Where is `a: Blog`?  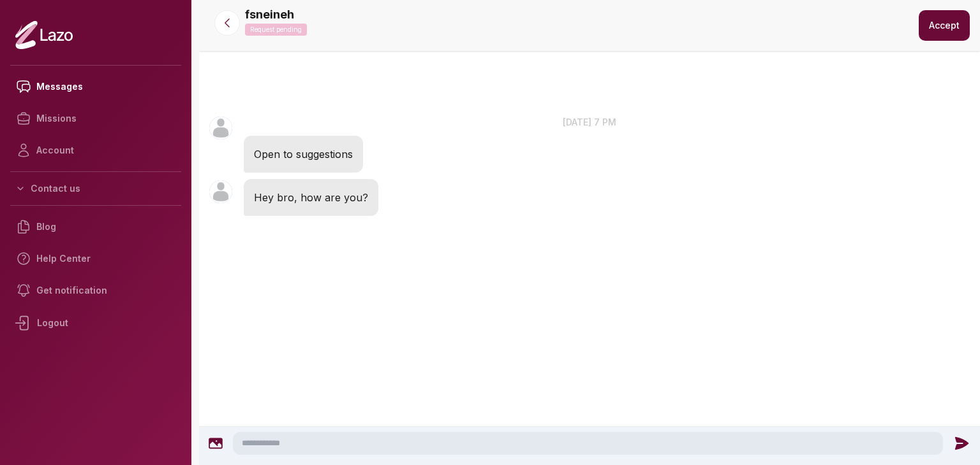
a: Blog is located at coordinates (96, 227).